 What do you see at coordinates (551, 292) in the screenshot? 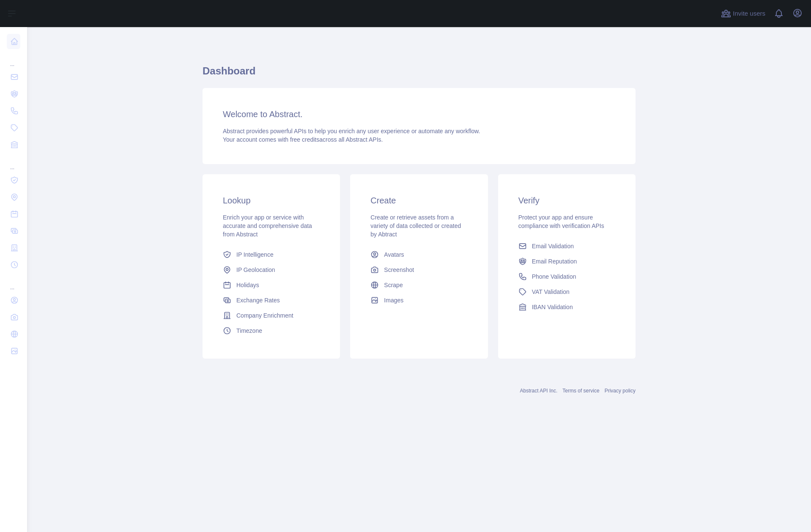
I see `span: VAT Validation` at bounding box center [551, 292].